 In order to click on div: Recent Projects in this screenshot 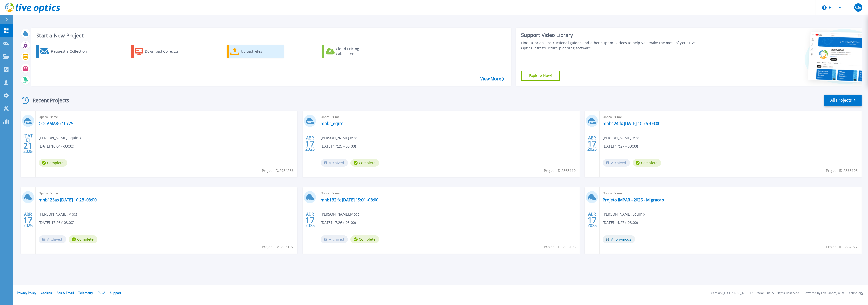, I will do `click(48, 100)`.